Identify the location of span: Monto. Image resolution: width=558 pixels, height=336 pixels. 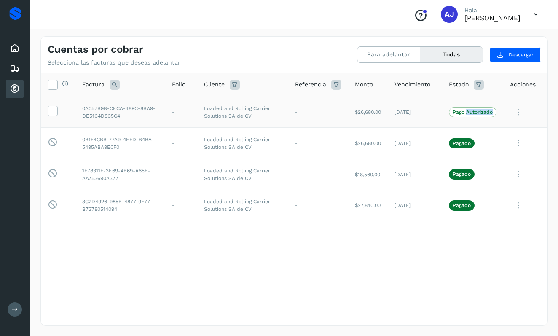
(364, 84).